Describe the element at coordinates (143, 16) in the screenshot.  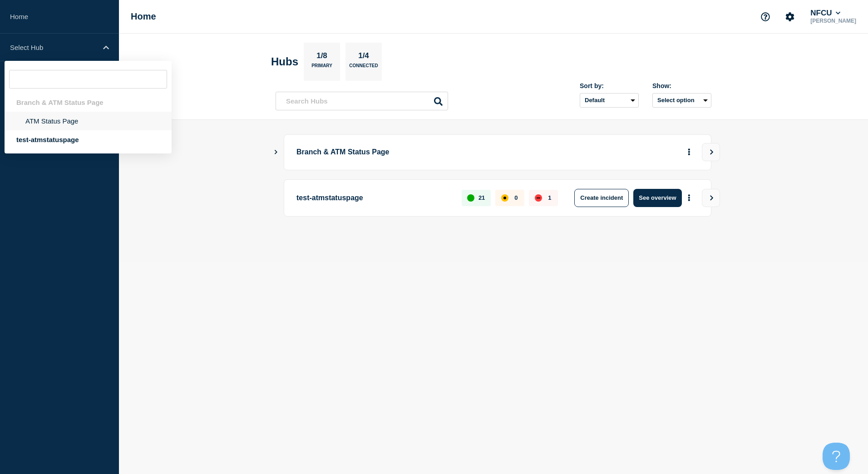
I see `h1: Home` at that location.